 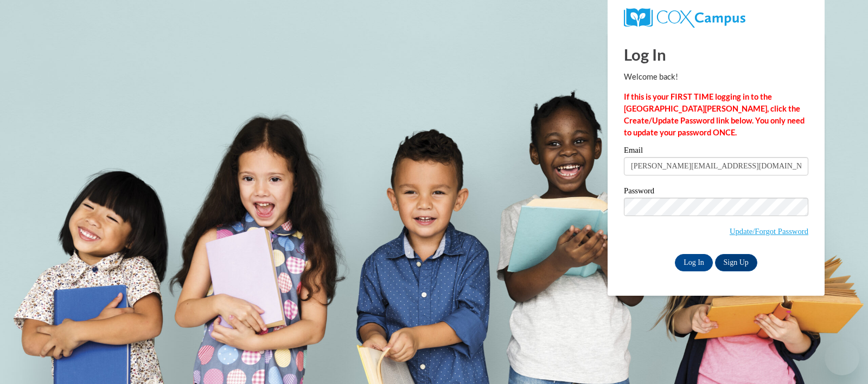 I want to click on label: Email, so click(x=716, y=152).